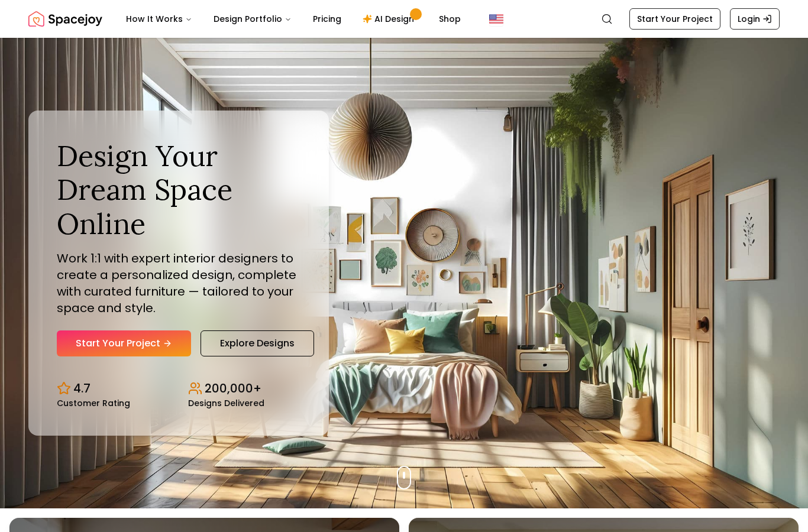 This screenshot has height=532, width=808. Describe the element at coordinates (179, 389) in the screenshot. I see `div: Design stats` at that location.